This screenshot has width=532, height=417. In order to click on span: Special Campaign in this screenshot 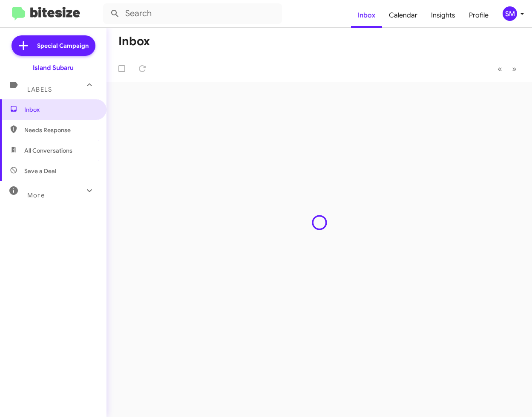, I will do `click(63, 46)`.